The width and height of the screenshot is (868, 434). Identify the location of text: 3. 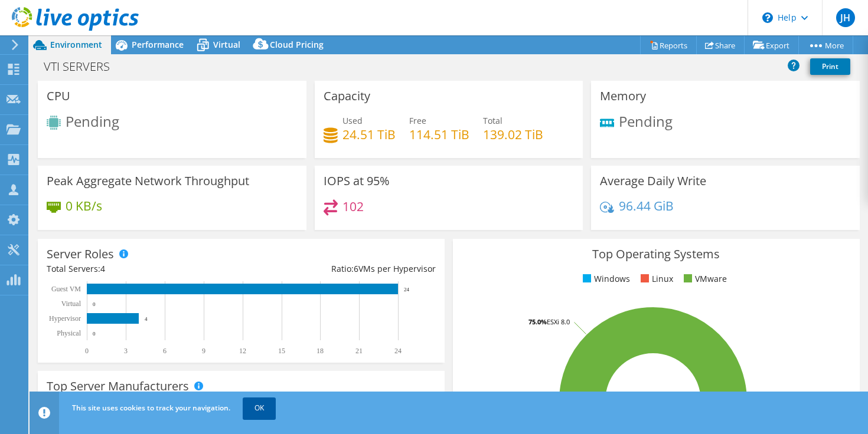
(125, 350).